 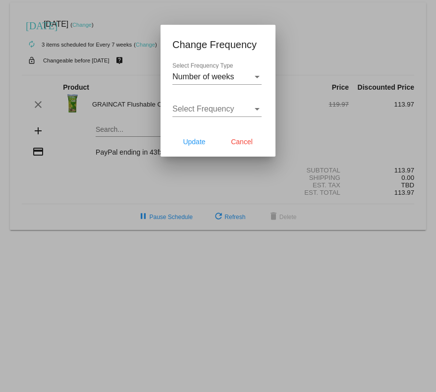 What do you see at coordinates (203, 76) in the screenshot?
I see `span: Number of weeks` at bounding box center [203, 76].